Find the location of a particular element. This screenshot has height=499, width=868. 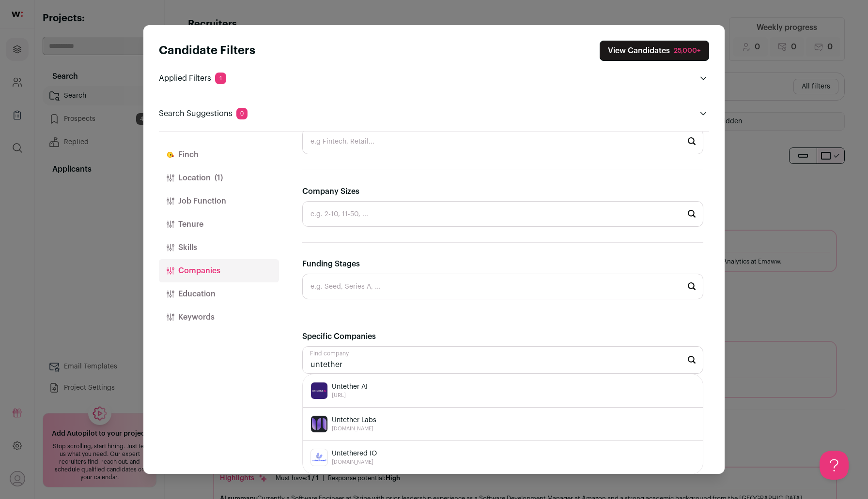

label: Company Sizes is located at coordinates (331, 192).